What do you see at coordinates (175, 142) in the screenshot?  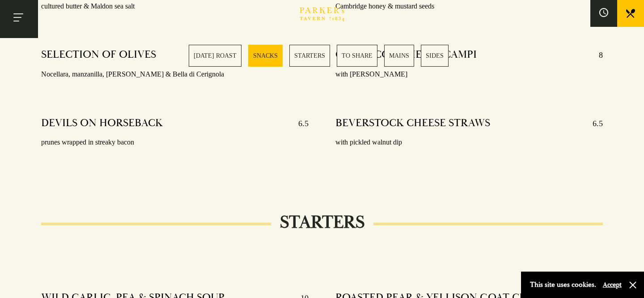 I see `p: prunes wrapped in streaky bacon` at bounding box center [175, 142].